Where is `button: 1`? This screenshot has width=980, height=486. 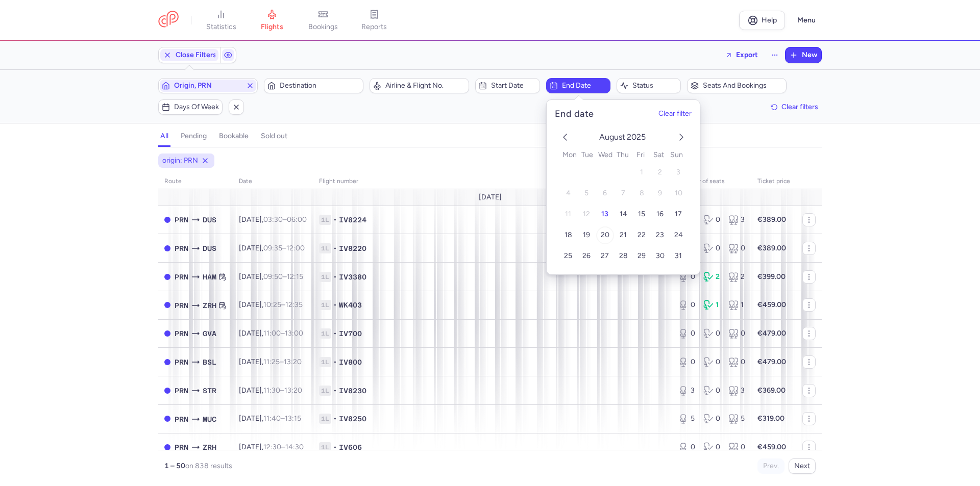
button: 1 is located at coordinates (641, 172).